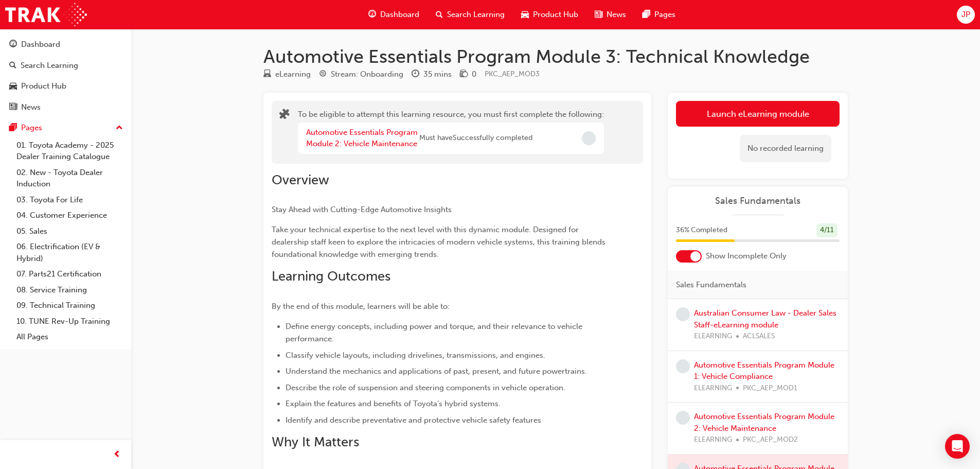  Describe the element at coordinates (556, 57) in the screenshot. I see `h1: Automotive Essentials Program Module 3: Technical Knowledge` at that location.